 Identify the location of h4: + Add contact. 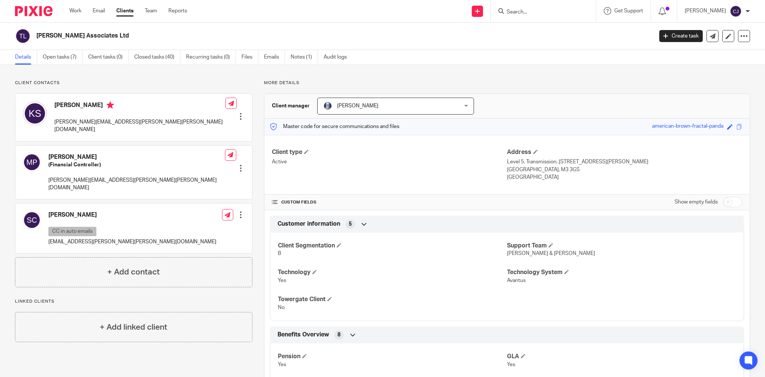
(134, 272).